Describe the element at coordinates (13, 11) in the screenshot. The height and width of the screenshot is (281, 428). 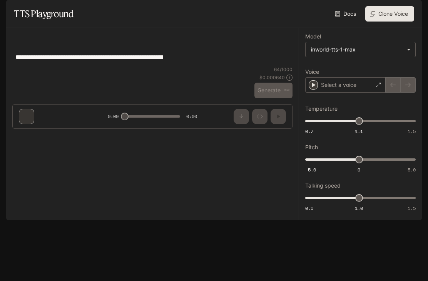
I see `button: open drawer` at that location.